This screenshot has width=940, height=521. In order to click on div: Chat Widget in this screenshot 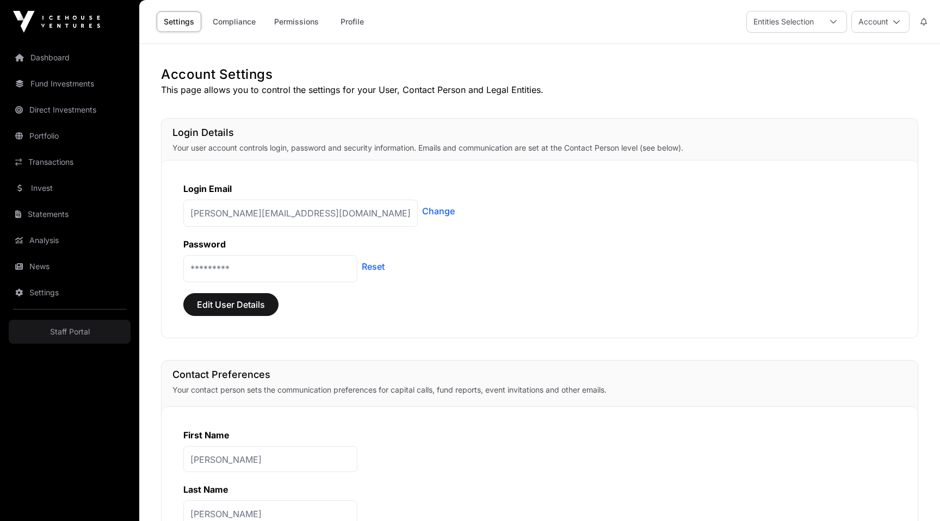, I will do `click(913, 495)`.